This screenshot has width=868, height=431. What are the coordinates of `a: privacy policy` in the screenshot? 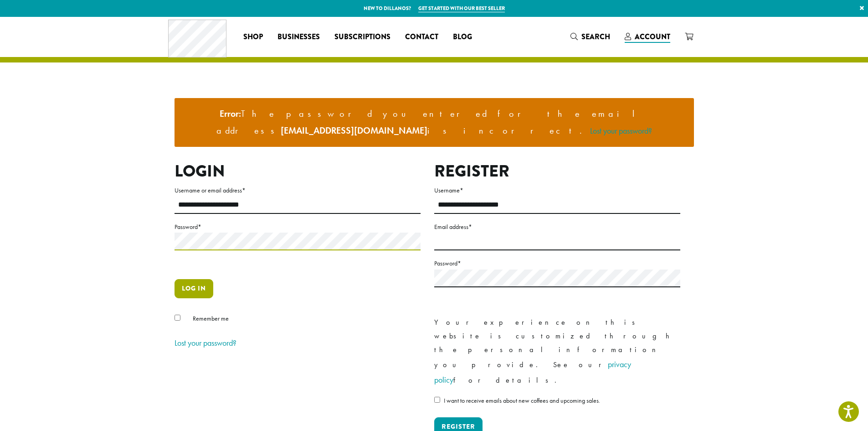 It's located at (532, 372).